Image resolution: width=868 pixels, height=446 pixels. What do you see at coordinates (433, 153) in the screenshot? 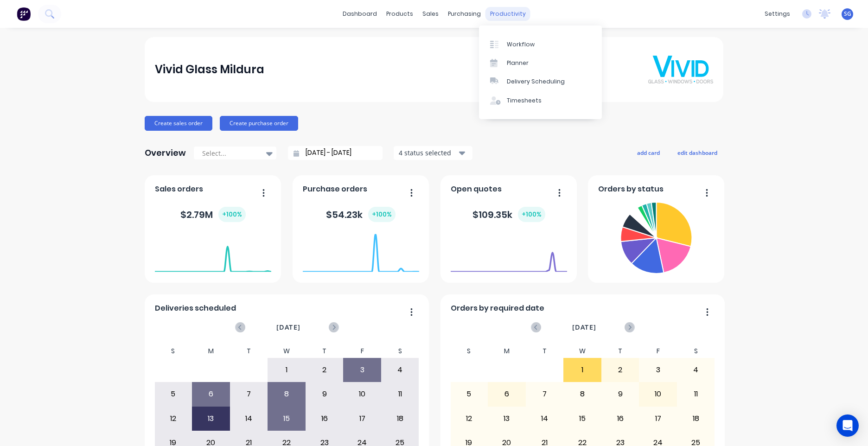
I see `button: 4 status selected` at bounding box center [433, 153].